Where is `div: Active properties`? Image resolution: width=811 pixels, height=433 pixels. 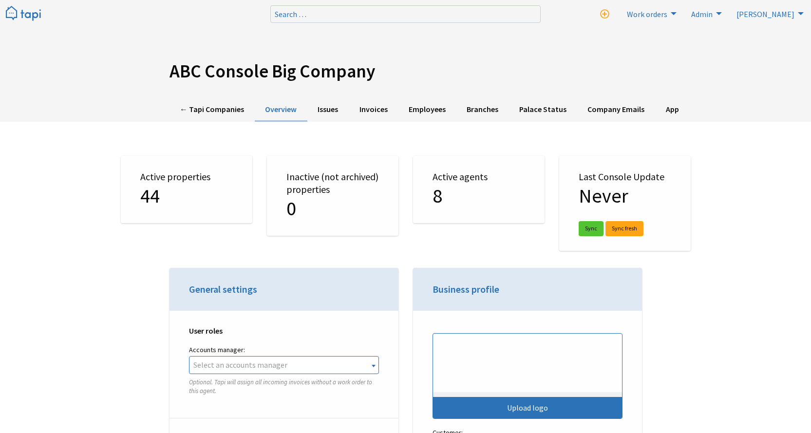 div: Active properties is located at coordinates (187, 189).